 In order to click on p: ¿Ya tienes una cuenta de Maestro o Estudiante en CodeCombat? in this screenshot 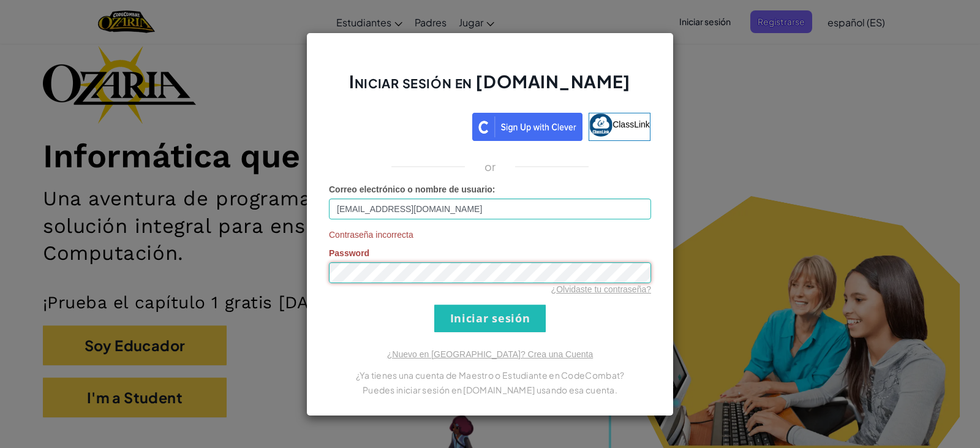, I will do `click(490, 375)`.